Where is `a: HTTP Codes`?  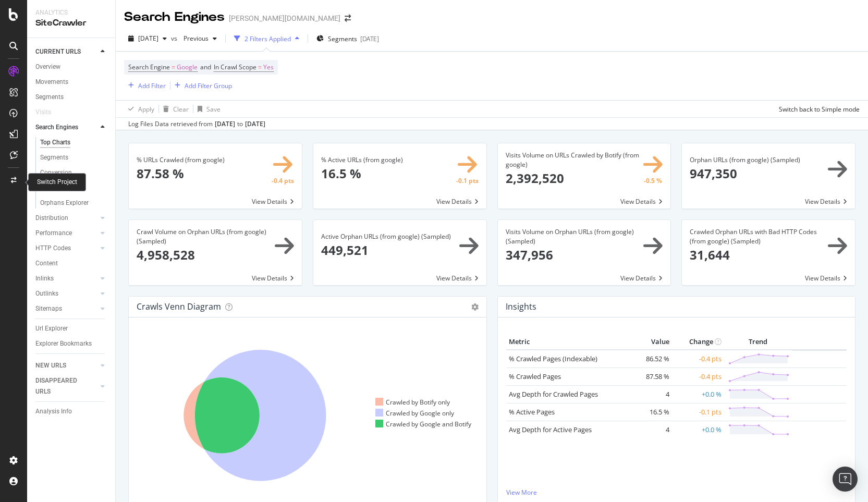
a: HTTP Codes is located at coordinates (66, 249).